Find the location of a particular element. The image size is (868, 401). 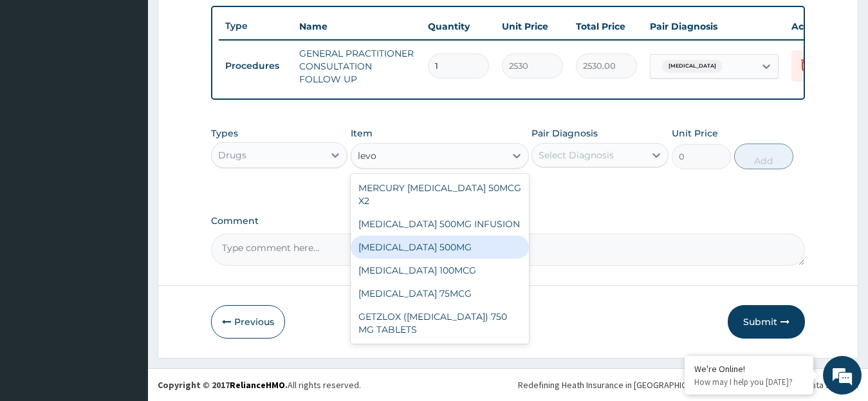

th: Pair Diagnosis is located at coordinates (715, 26).